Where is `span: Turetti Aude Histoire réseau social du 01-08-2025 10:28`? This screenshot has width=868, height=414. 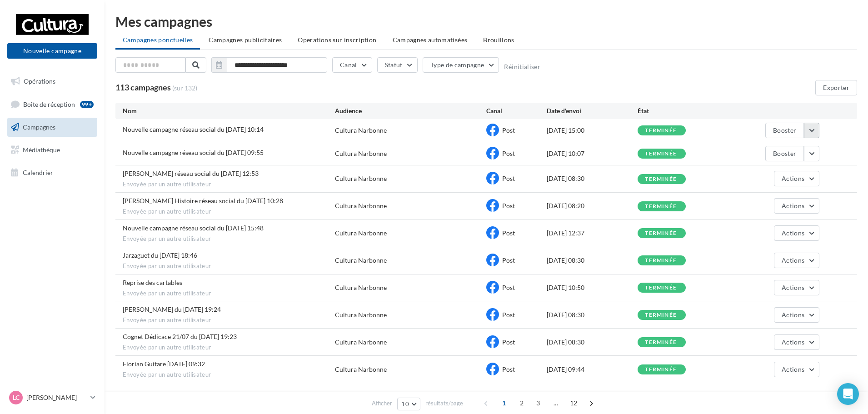
span: Turetti Aude Histoire réseau social du 01-08-2025 10:28 is located at coordinates (203, 200).